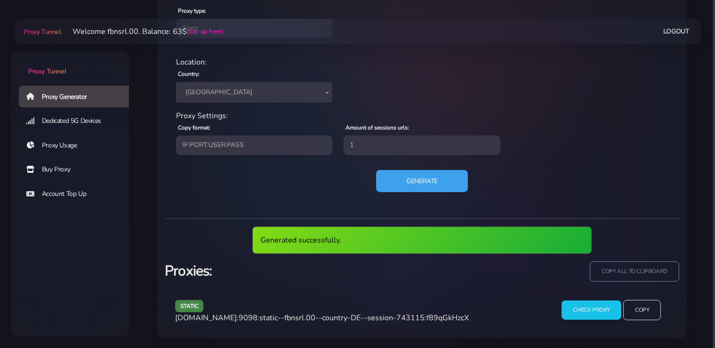 The height and width of the screenshot is (348, 715). I want to click on div: Proxy Settings:, so click(422, 116).